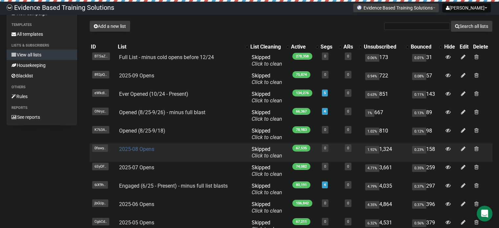 This screenshot has width=499, height=228. I want to click on th: Active: No sort applied, activate to apply an ascending sort, so click(304, 47).